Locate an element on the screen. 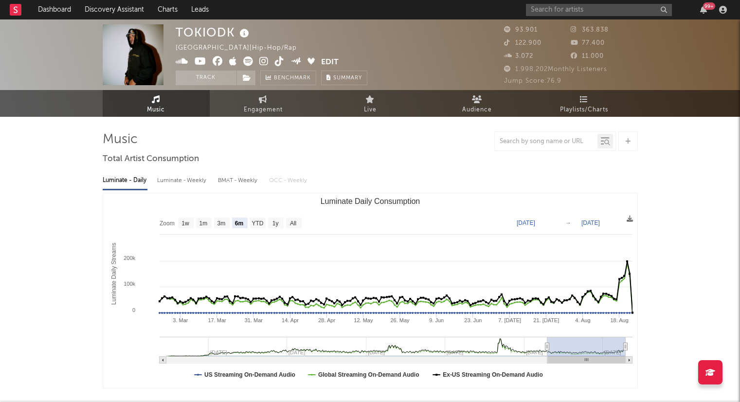 This screenshot has height=402, width=740. input: Search for artists is located at coordinates (599, 10).